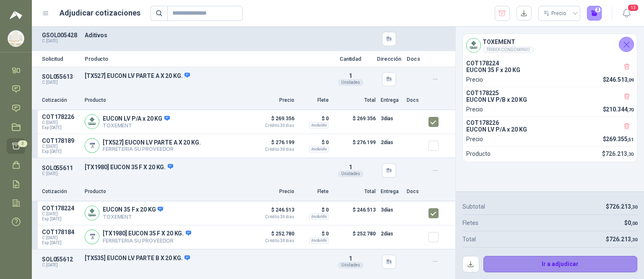  I want to click on span: 13, so click(633, 8).